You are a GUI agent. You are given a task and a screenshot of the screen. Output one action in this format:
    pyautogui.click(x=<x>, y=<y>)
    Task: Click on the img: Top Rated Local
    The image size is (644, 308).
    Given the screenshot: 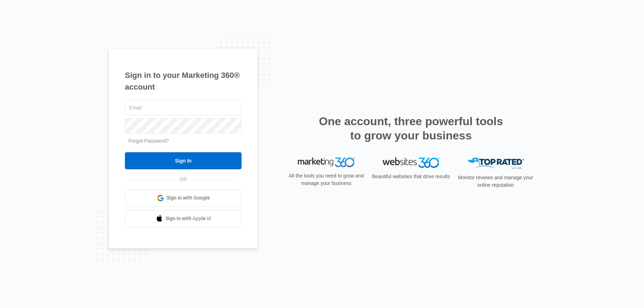 What is the action you would take?
    pyautogui.click(x=496, y=163)
    